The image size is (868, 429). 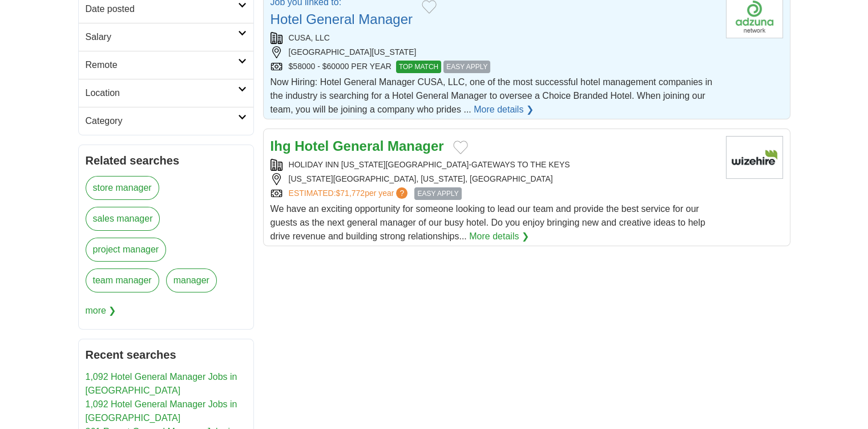 I want to click on div: $58000 - $60000 PER YEAR, so click(x=494, y=67).